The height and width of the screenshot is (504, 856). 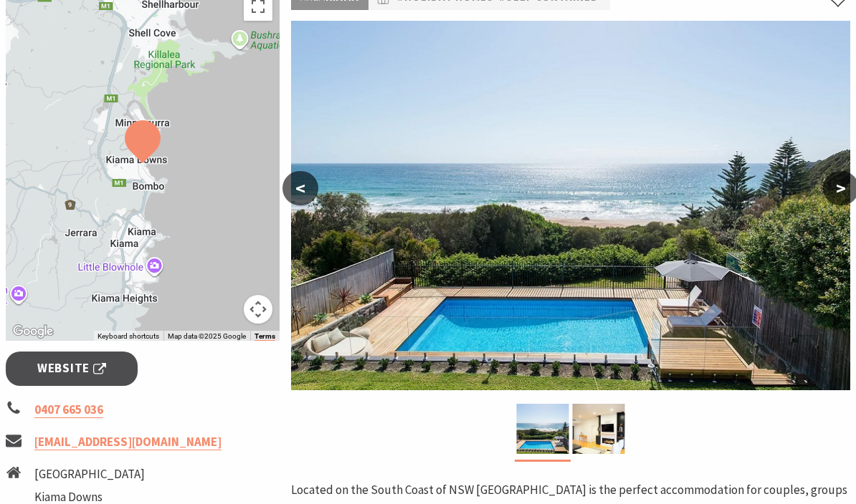 What do you see at coordinates (69, 410) in the screenshot?
I see `a: 0407 665 036` at bounding box center [69, 410].